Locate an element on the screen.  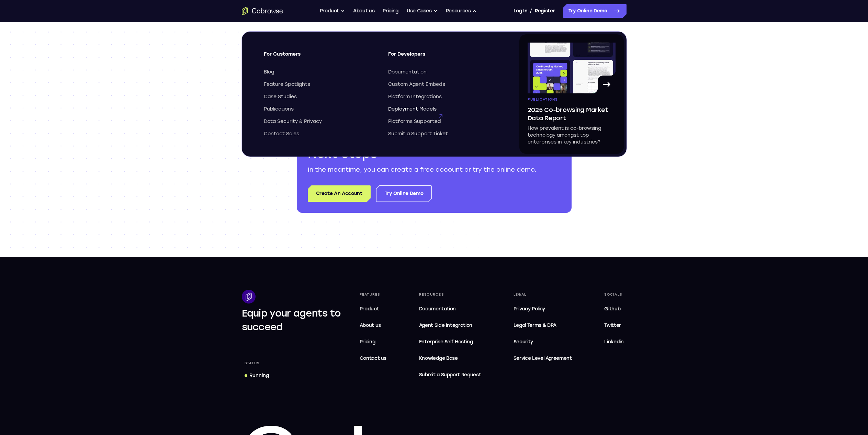
span: Case Studies is located at coordinates (280, 97).